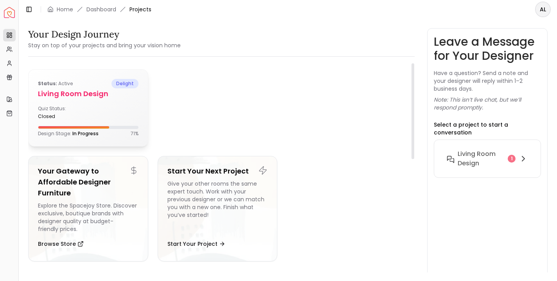 The width and height of the screenshot is (557, 281). What do you see at coordinates (488, 81) in the screenshot?
I see `p: Have a question? Send a note and your designer will reply within 1–2 business days.` at bounding box center [488, 81].